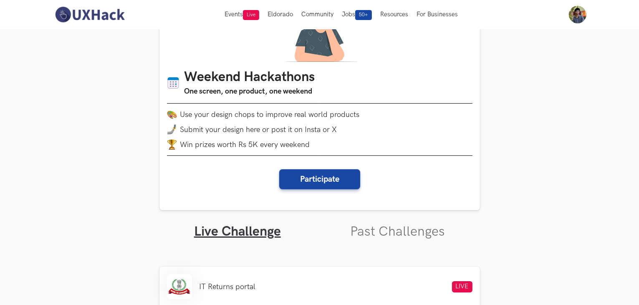 The width and height of the screenshot is (639, 305). Describe the element at coordinates (250, 77) in the screenshot. I see `h1: Weekend Hackathons` at that location.